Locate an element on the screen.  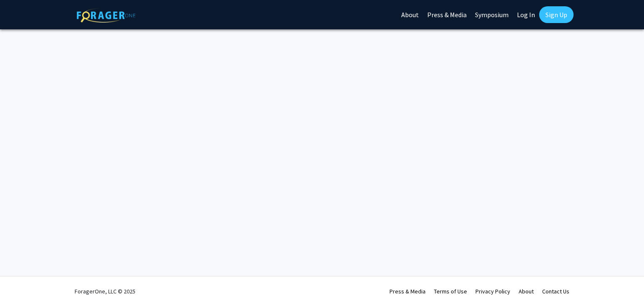
a: About is located at coordinates (526, 292).